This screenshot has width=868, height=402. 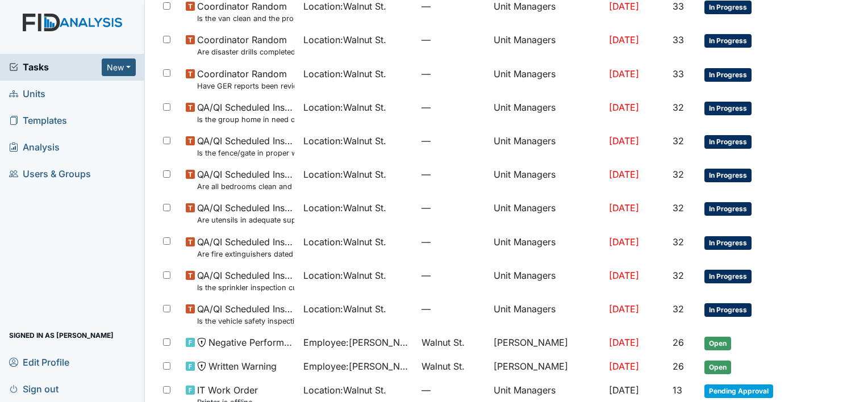 What do you see at coordinates (245, 146) in the screenshot?
I see `span: QA/QI Scheduled Inspection Is the fence/gate in proper working condition?` at bounding box center [245, 146].